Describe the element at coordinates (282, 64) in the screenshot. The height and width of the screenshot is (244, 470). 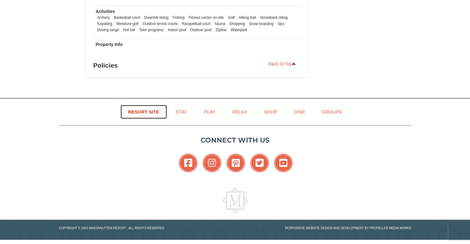
I see `a: Back To Top` at that location.